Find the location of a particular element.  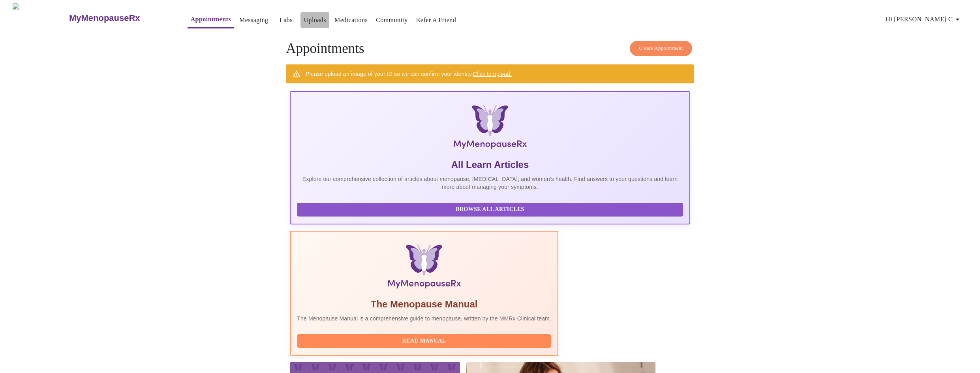

h5: All Learn Articles is located at coordinates (489, 165).